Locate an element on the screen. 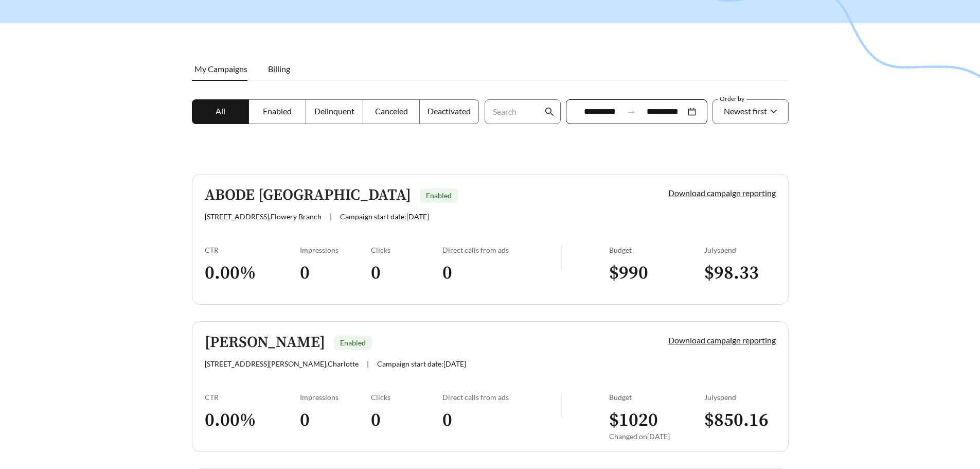 The image size is (980, 469). span: Newest first is located at coordinates (746, 111).